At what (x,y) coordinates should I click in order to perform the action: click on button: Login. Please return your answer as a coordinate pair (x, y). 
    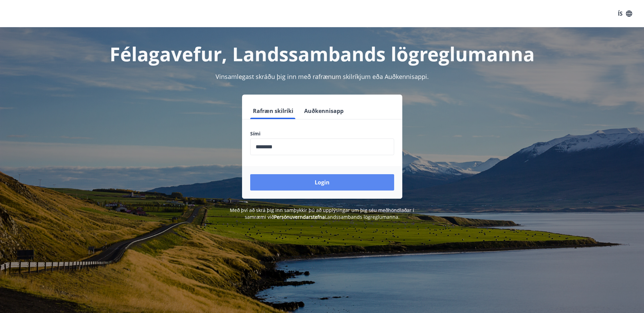
    Looking at the image, I should click on (322, 182).